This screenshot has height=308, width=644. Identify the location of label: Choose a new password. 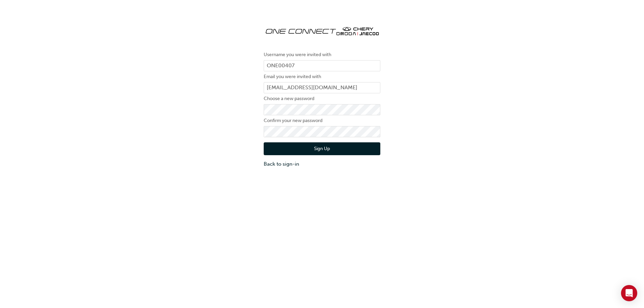
(322, 99).